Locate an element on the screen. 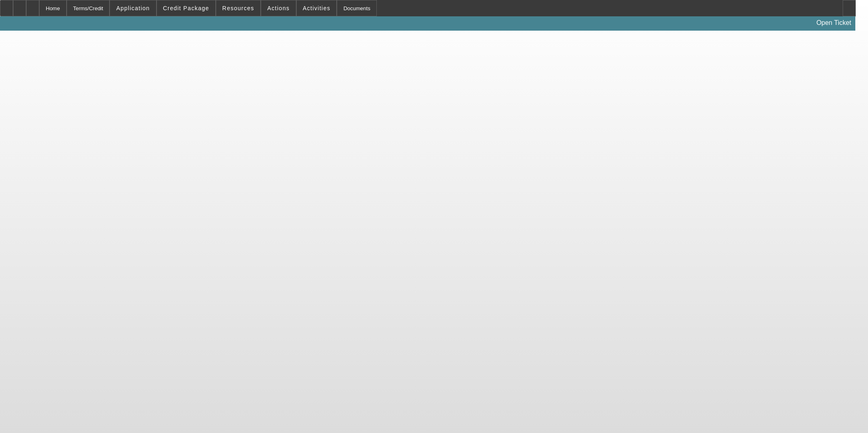  button: Actions is located at coordinates (278, 8).